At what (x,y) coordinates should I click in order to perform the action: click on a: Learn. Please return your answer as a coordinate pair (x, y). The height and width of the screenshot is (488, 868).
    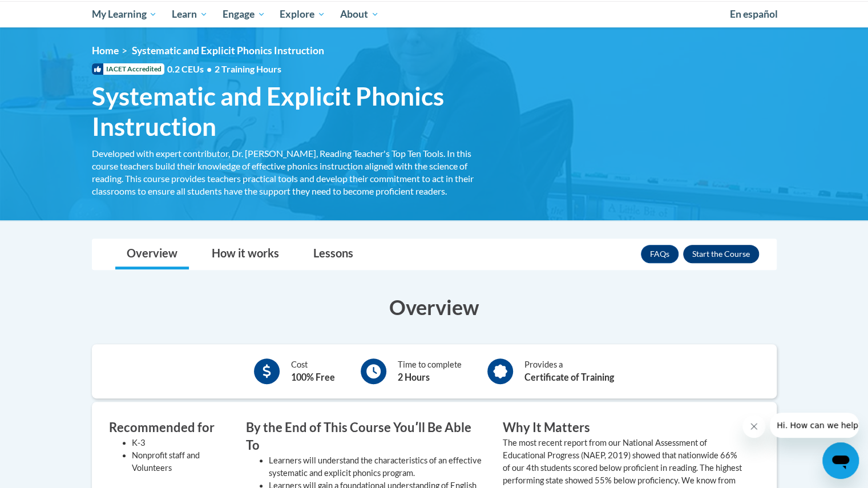
    Looking at the image, I should click on (190, 15).